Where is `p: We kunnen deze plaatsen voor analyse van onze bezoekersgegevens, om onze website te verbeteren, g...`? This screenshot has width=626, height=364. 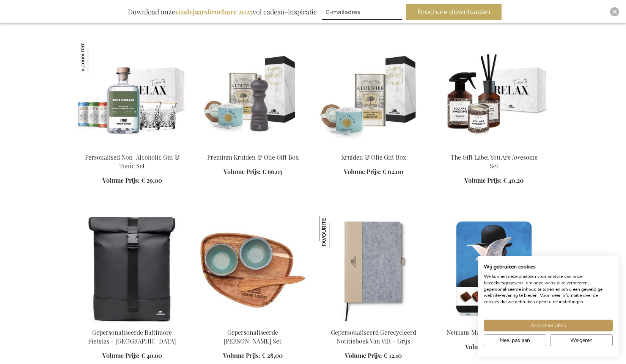
p: We kunnen deze plaatsen voor analyse van onze bezoekersgegevens, om onze website te verbeteren, g... is located at coordinates (548, 289).